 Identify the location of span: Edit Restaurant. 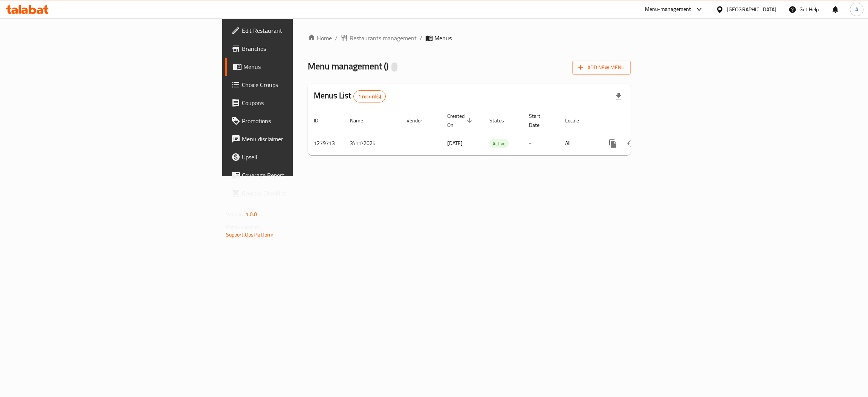
(301, 31).